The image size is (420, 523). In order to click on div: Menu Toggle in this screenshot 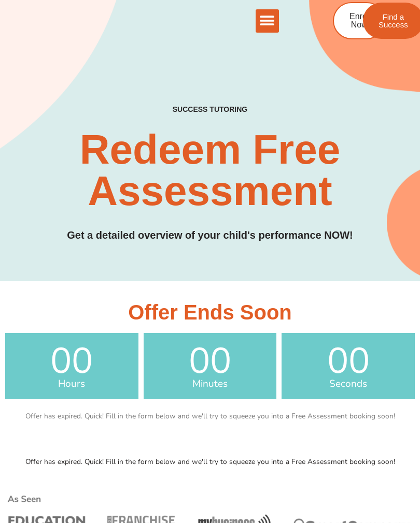, I will do `click(267, 21)`.